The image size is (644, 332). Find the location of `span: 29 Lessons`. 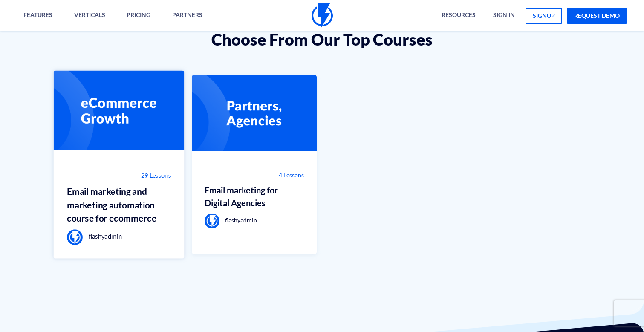

span: 29 Lessons is located at coordinates (156, 175).